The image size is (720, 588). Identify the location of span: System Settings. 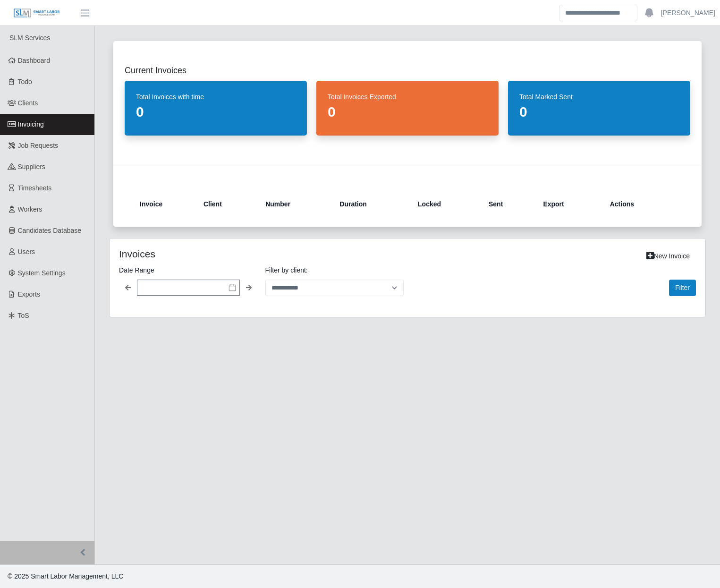
(41, 273).